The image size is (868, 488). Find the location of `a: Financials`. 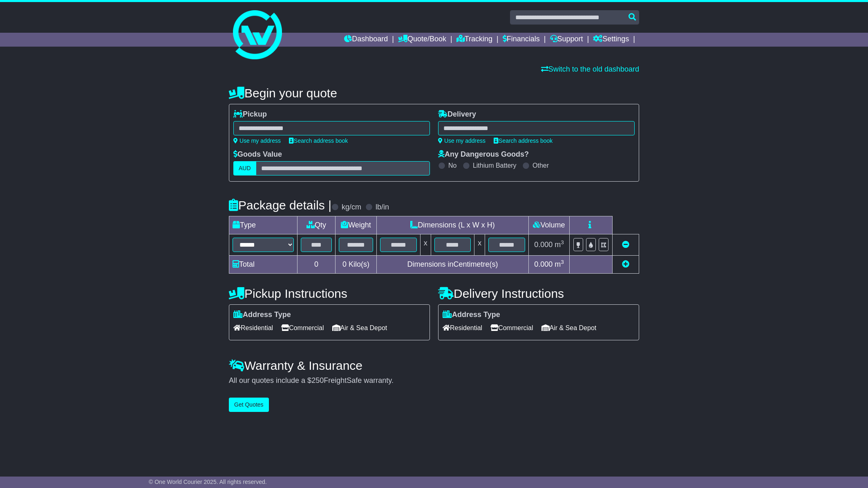

a: Financials is located at coordinates (522, 39).